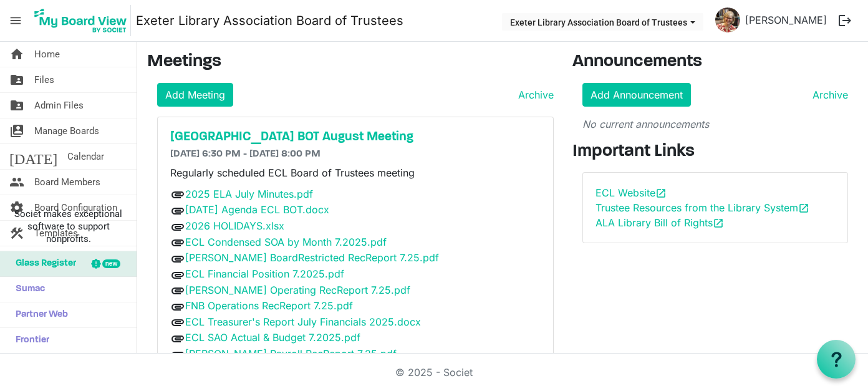 This screenshot has width=868, height=391. I want to click on a: Trustee Resources from the Library Systemopen_in_new, so click(702, 208).